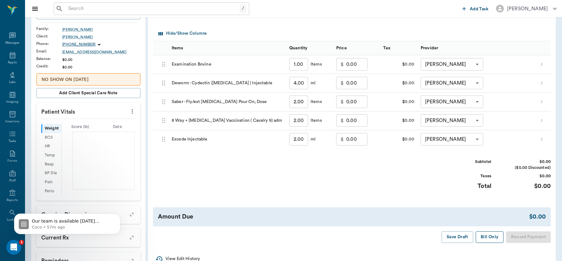 Image resolution: width=562 pixels, height=261 pixels. I want to click on div: BCS, so click(51, 138).